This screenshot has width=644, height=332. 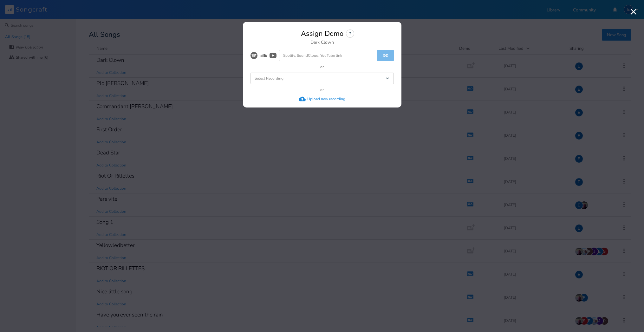 I want to click on button: Upload new recording, so click(x=322, y=99).